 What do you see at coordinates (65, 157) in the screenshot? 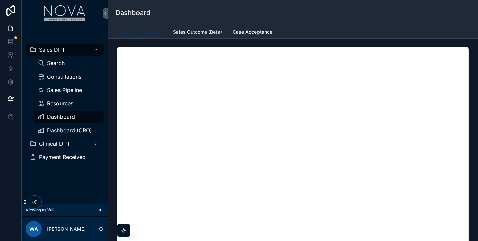
I see `a: Payment Received` at bounding box center [65, 157].